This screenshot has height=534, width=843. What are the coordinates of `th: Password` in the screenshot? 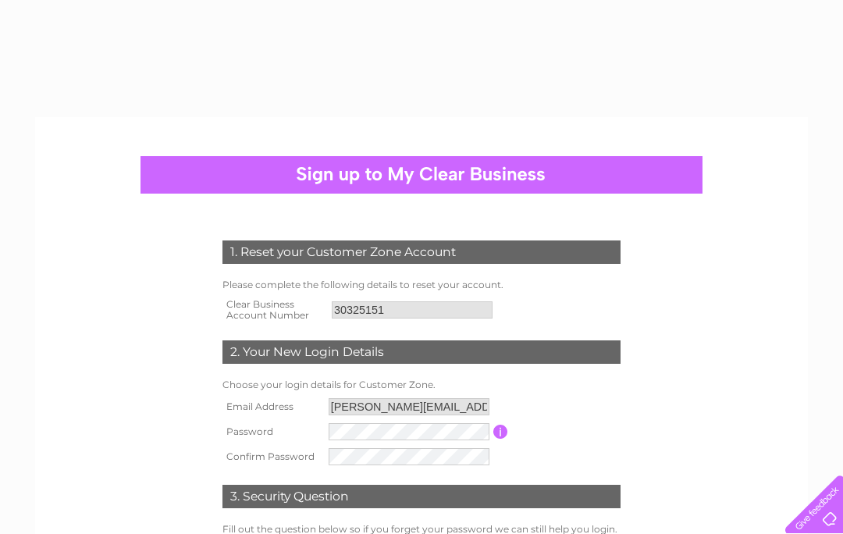 It's located at (272, 431).